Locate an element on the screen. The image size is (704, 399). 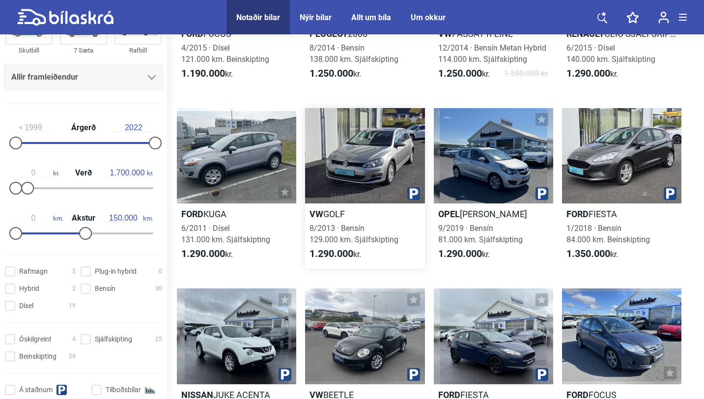
span: 2 is located at coordinates (74, 288).